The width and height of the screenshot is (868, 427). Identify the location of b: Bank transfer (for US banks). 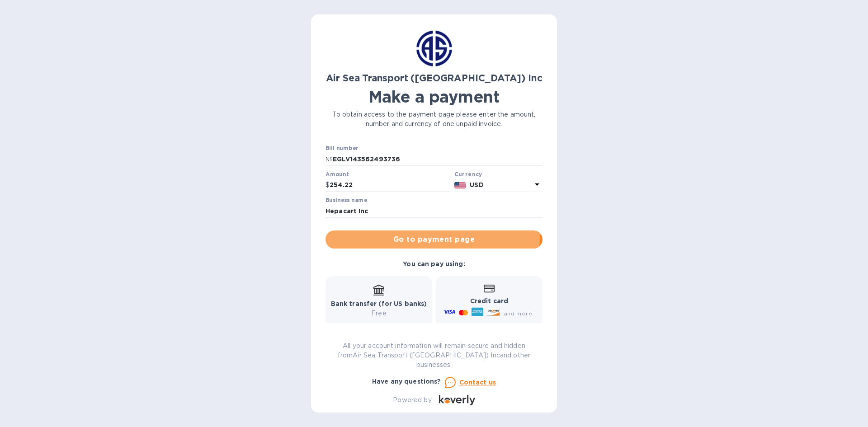
(379, 303).